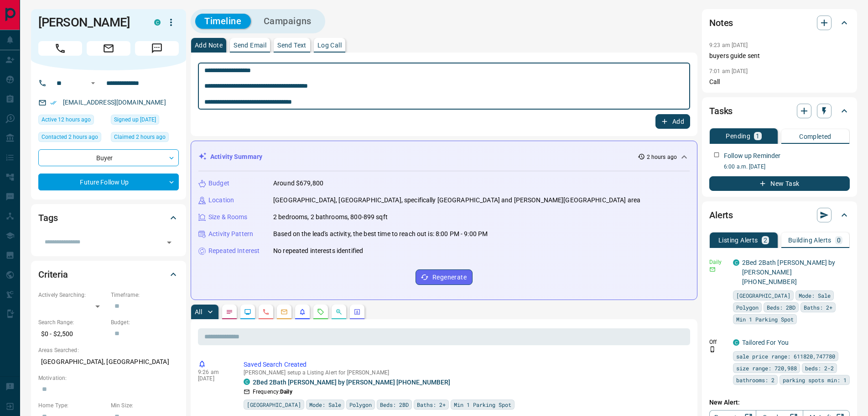  Describe the element at coordinates (108, 182) in the screenshot. I see `div: Future Follow Up` at that location.